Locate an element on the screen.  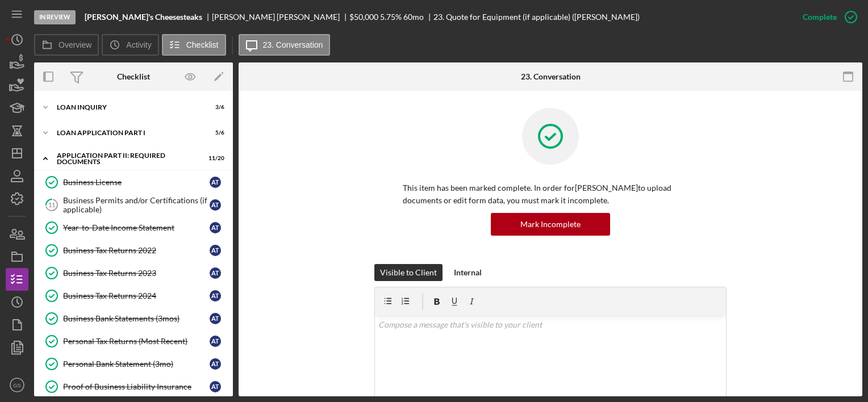
button: Mark Incomplete is located at coordinates (551, 224).